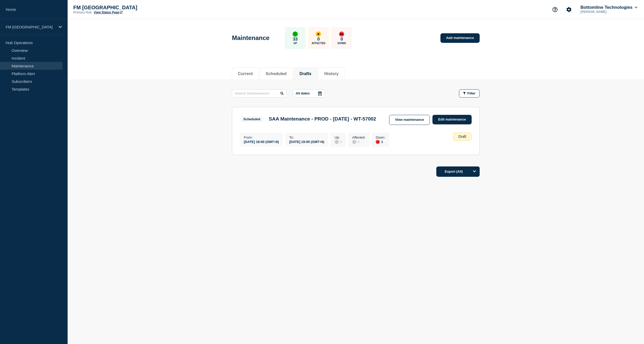 This screenshot has width=644, height=344. Describe the element at coordinates (295, 34) in the screenshot. I see `div: up` at that location.